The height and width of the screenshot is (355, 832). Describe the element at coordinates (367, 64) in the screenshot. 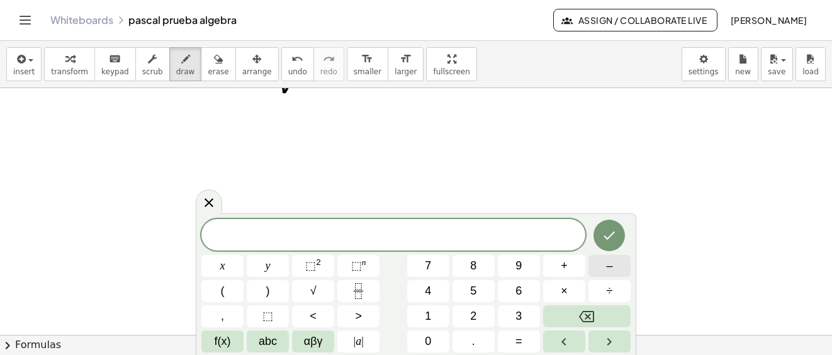

I see `button: format_sizesmaller` at that location.